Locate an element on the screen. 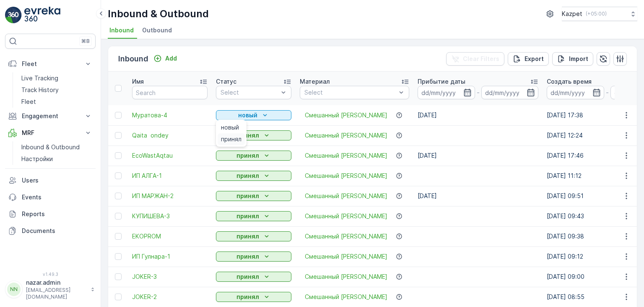  a: КУПИШЕВА-3 is located at coordinates (170, 216).